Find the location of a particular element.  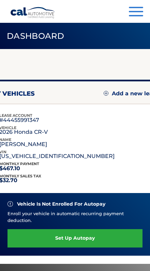

p: Enroll your vehicle in automatic recurring payment deduction. is located at coordinates (75, 217).